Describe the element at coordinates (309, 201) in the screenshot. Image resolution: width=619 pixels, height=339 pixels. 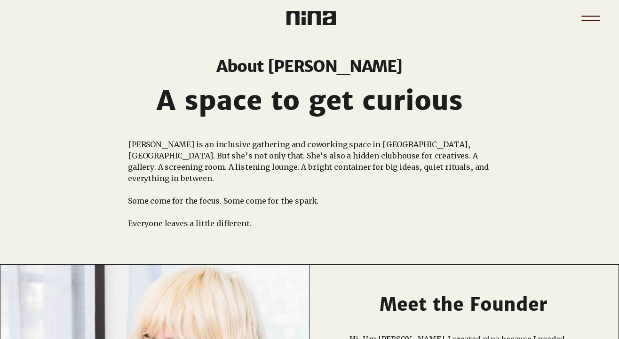
I see `p: Some come for the focus. Some come for the spark.` at that location.